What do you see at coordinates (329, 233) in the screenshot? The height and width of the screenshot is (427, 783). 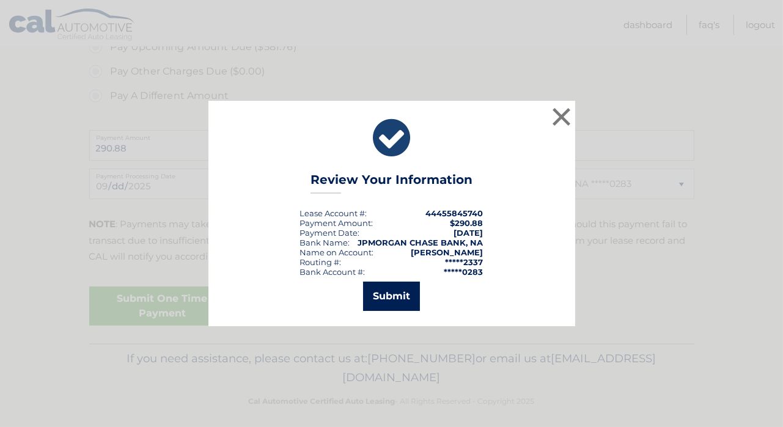 I see `span: Payment Date` at bounding box center [329, 233].